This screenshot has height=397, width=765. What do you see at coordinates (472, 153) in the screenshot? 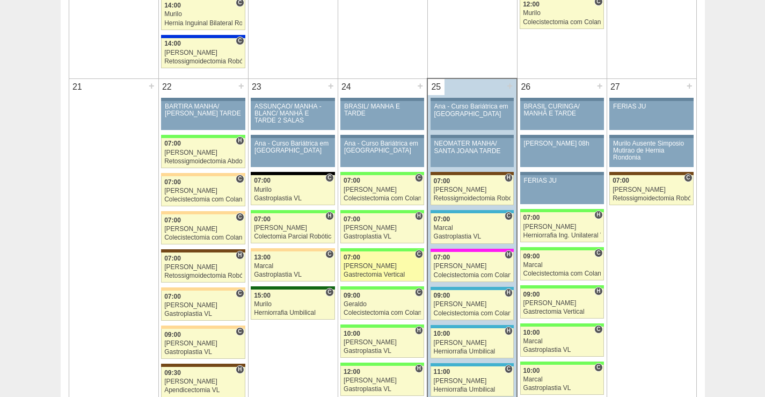
I see `a: NEOMATER MANHÃ/ SANTA JOANA TARDE` at bounding box center [472, 153].